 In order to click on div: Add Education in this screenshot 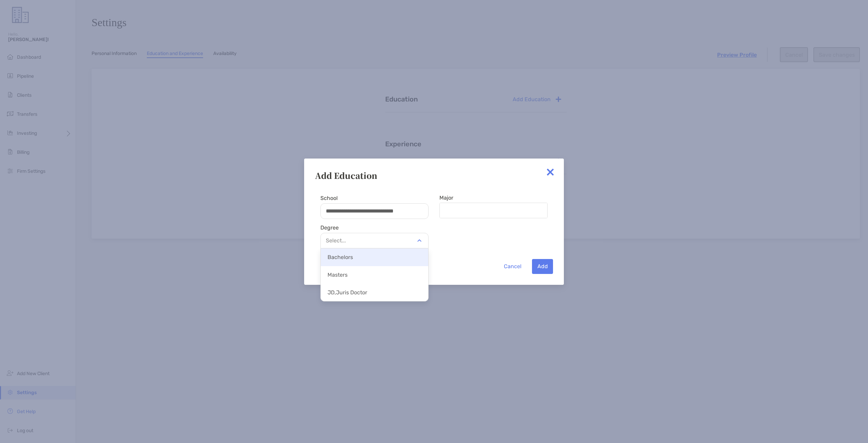, I will do `click(434, 175)`.